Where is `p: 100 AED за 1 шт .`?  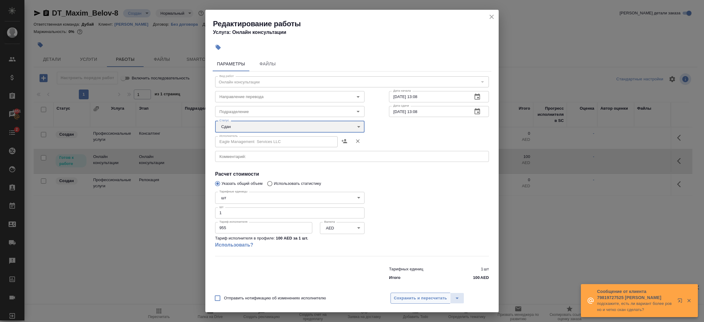
p: 100 AED за 1 шт . is located at coordinates (292, 238).